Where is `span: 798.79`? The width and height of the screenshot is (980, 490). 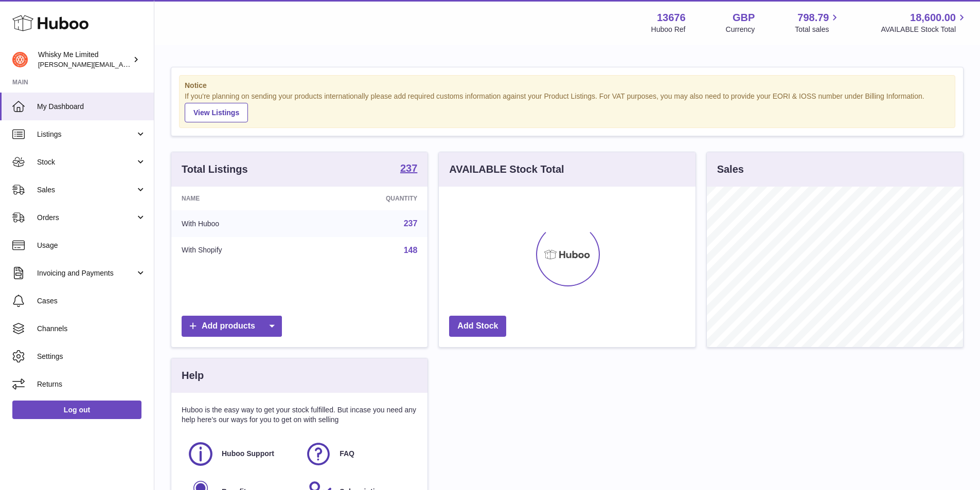
span: 798.79 is located at coordinates (812, 17).